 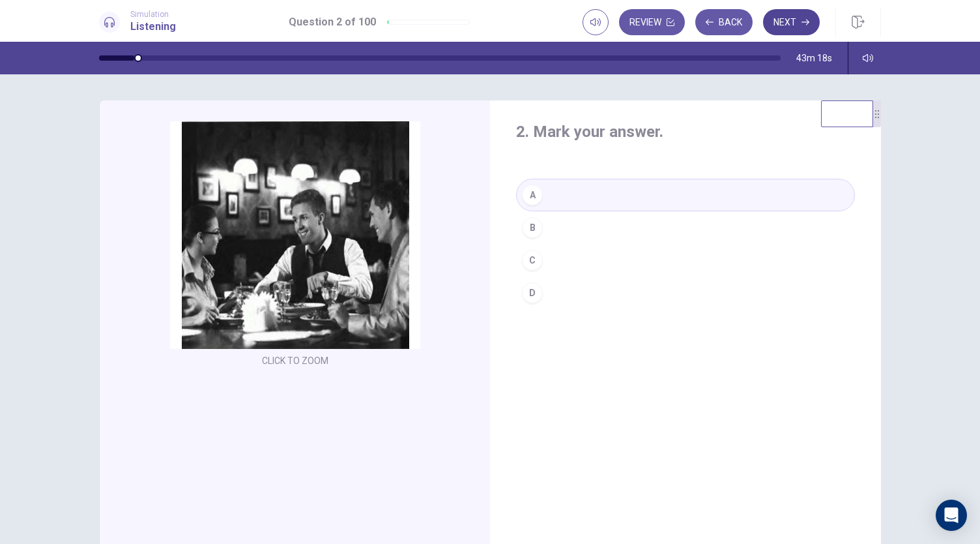 What do you see at coordinates (686, 132) in the screenshot?
I see `h4: 2. Mark your answer.` at bounding box center [686, 132].